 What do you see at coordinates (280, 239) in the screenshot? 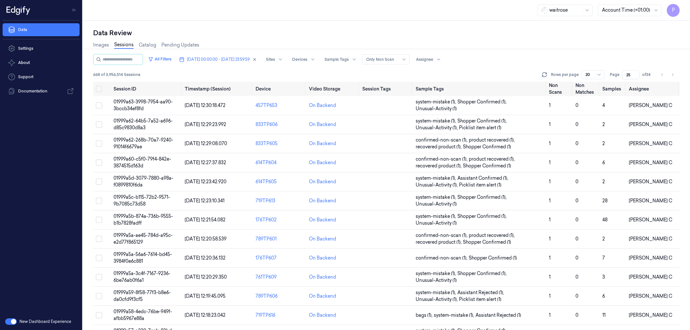
I see `div: 789TP601` at bounding box center [280, 239].